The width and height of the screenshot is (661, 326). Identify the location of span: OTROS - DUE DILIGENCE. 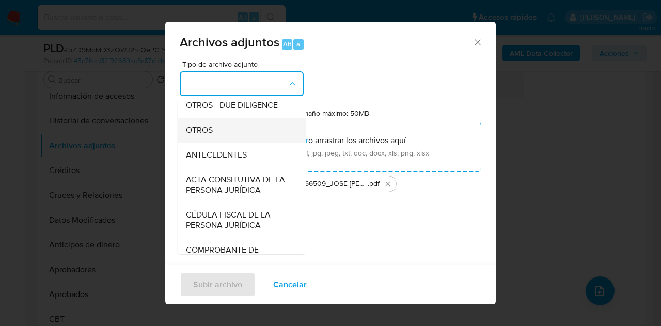
(232, 105).